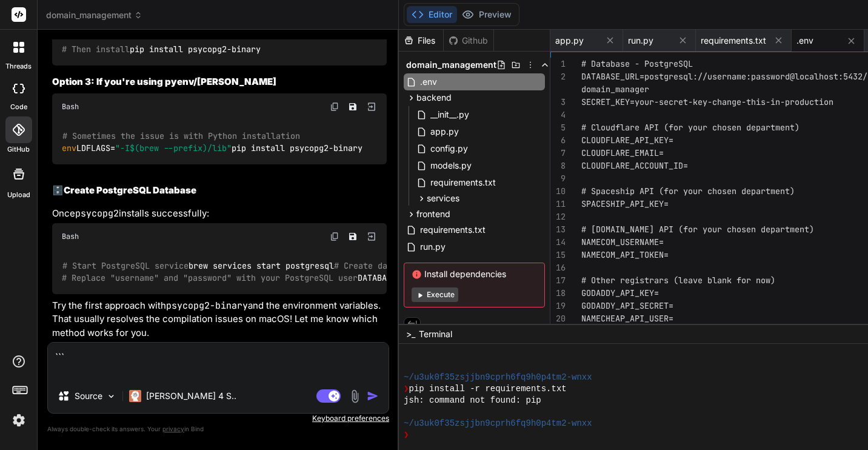 This screenshot has width=868, height=450. What do you see at coordinates (435, 334) in the screenshot?
I see `span: Terminal` at bounding box center [435, 334].